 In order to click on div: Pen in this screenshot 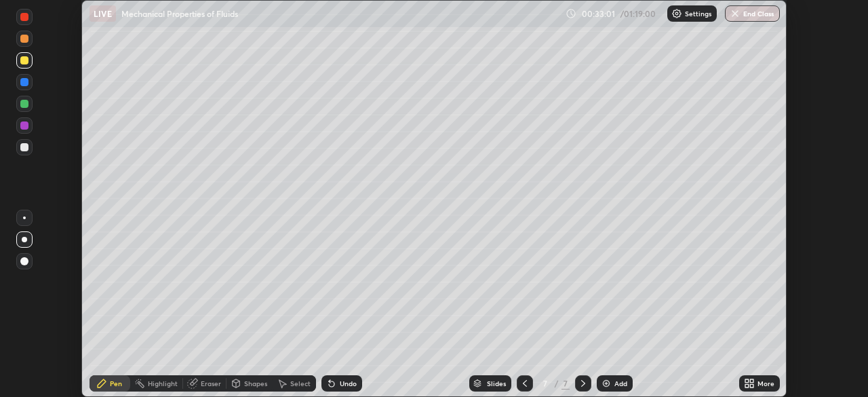, I will do `click(116, 383)`.